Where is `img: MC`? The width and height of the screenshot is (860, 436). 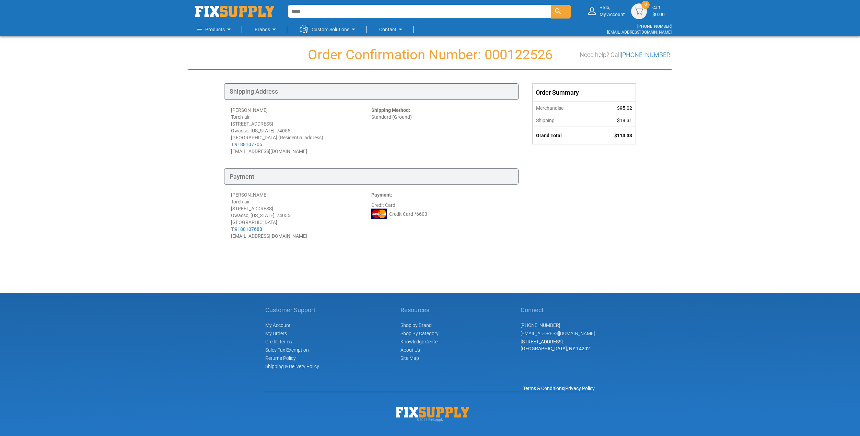 img: MC is located at coordinates (379, 214).